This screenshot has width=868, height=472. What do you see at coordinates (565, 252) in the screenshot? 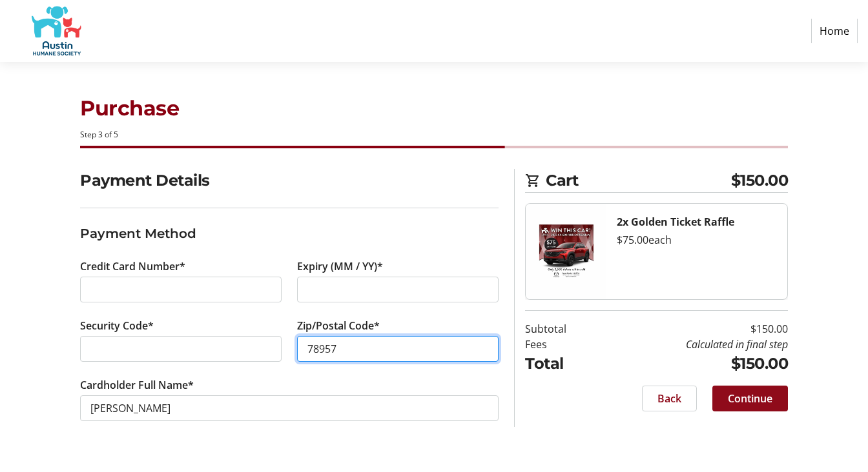
I see `img: Golden Ticket Raffle` at bounding box center [565, 252].